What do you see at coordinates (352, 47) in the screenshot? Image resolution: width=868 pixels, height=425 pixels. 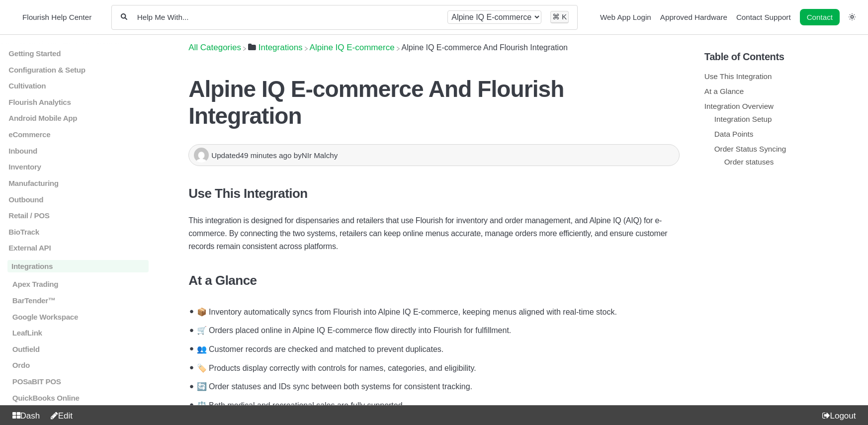 I see `span: ​Alpine IQ E-commerce` at bounding box center [352, 47].